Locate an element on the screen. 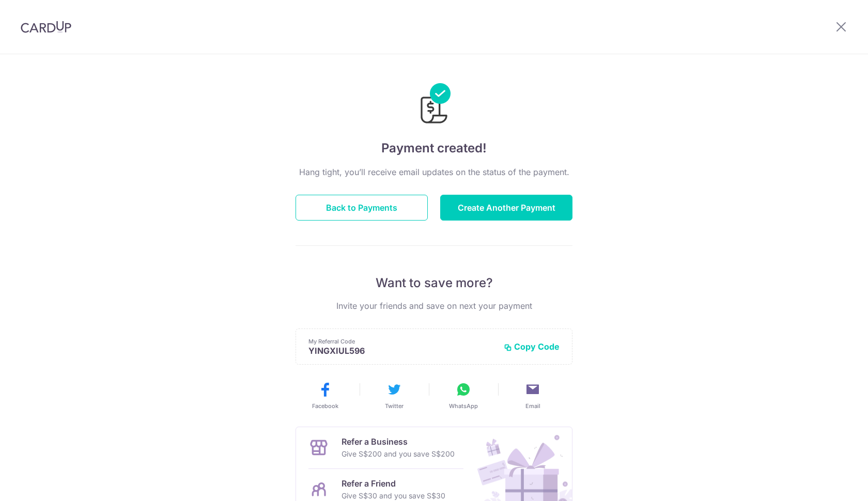 Image resolution: width=868 pixels, height=501 pixels. button: Copy Code is located at coordinates (531, 346).